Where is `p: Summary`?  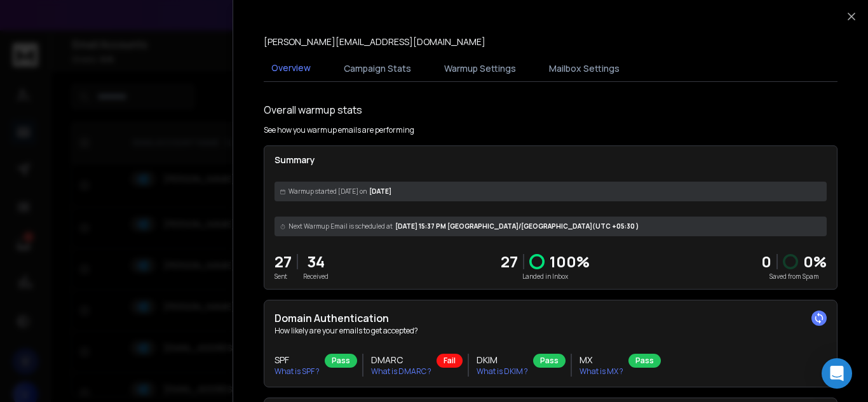 p: Summary is located at coordinates (550, 160).